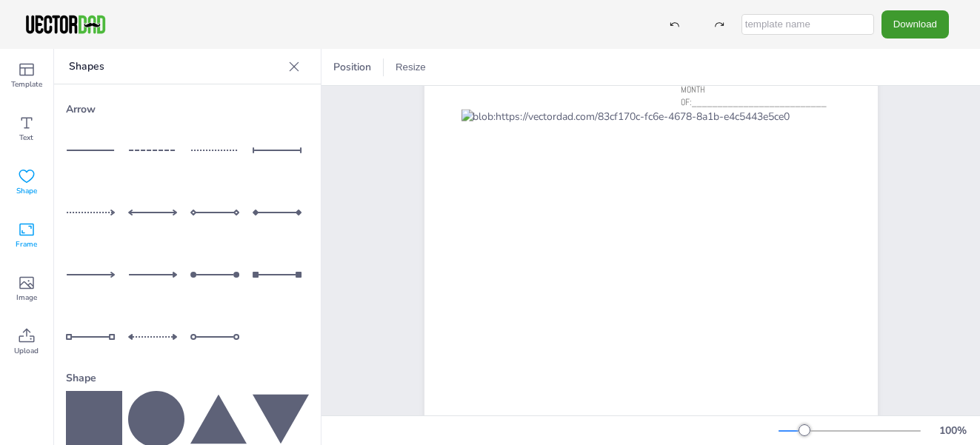 The height and width of the screenshot is (445, 980). Describe the element at coordinates (754, 96) in the screenshot. I see `span: MONTH OF:__________________________` at that location.